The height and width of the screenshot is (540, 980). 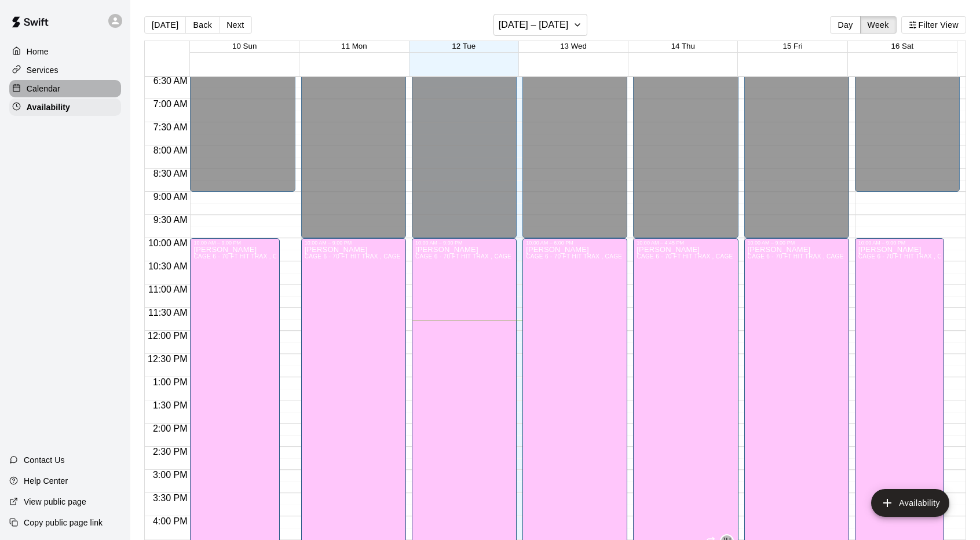 I want to click on span: 8:30 AM, so click(x=170, y=173).